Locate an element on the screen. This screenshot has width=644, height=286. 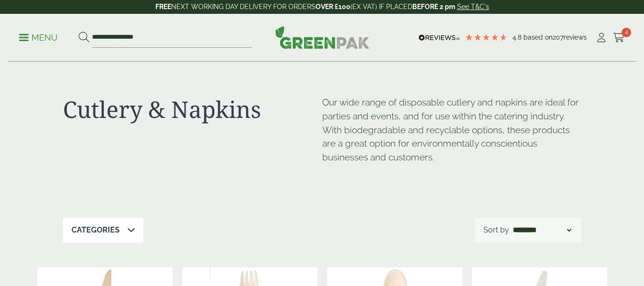
span: 207 is located at coordinates (558, 37).